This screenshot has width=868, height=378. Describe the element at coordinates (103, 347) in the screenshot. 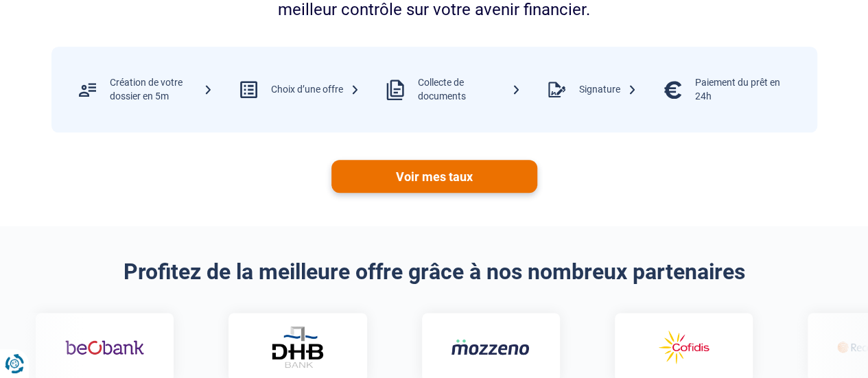

I see `img: Beobank` at that location.